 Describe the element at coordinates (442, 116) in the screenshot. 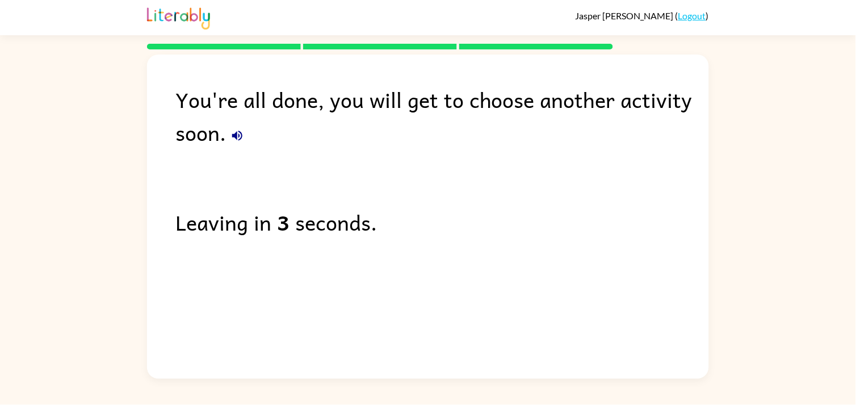

I see `div: You're all done, you will get to choose another activity soon.` at that location.